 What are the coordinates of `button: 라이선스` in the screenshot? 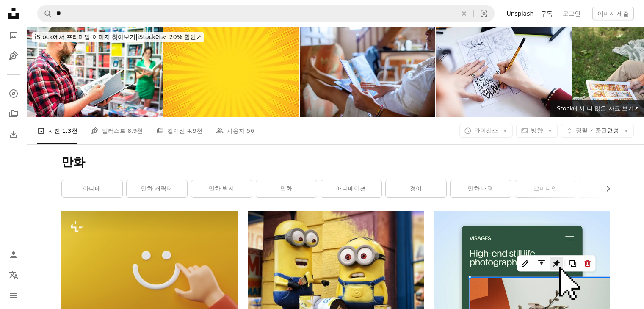 It's located at (486, 131).